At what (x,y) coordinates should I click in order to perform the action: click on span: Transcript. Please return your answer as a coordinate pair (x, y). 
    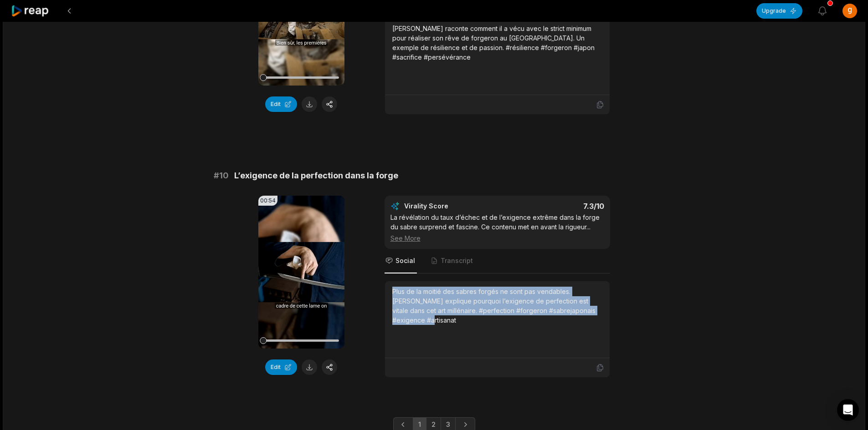
    Looking at the image, I should click on (457, 261).